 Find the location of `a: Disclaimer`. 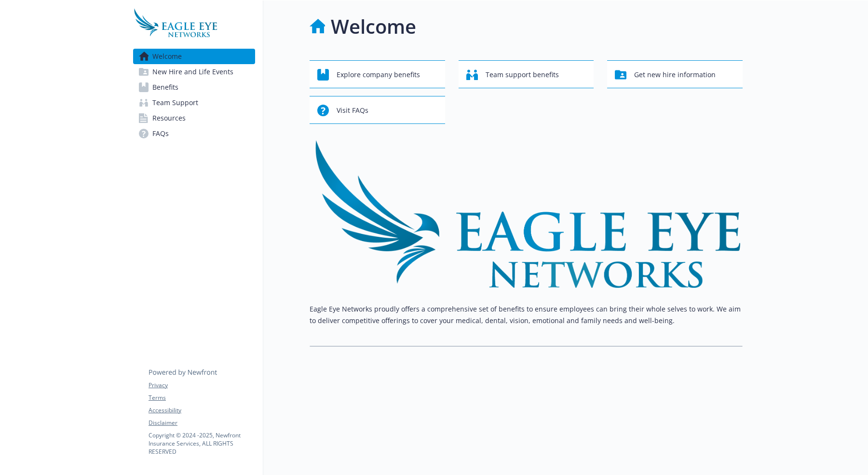

a: Disclaimer is located at coordinates (202, 422).